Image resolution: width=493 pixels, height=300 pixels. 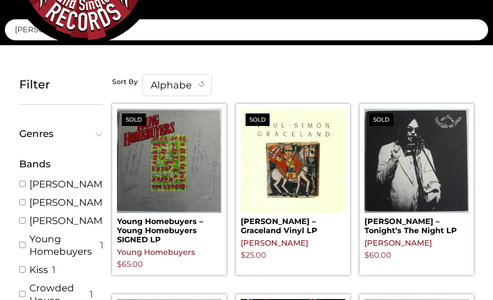 I want to click on span: Alphabeticaly A-Z, so click(x=177, y=85).